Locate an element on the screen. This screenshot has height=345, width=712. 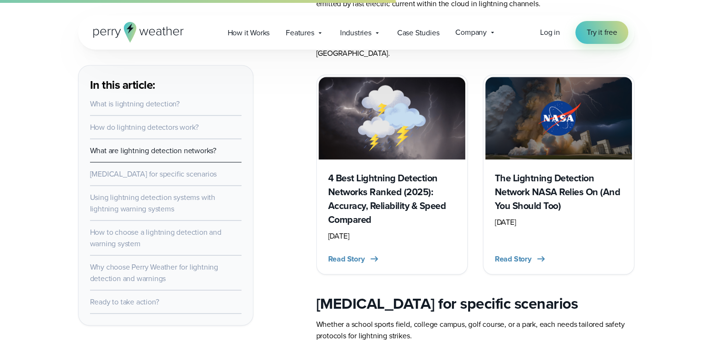
img: NASA lightning National lightning detection network is located at coordinates (559, 118).